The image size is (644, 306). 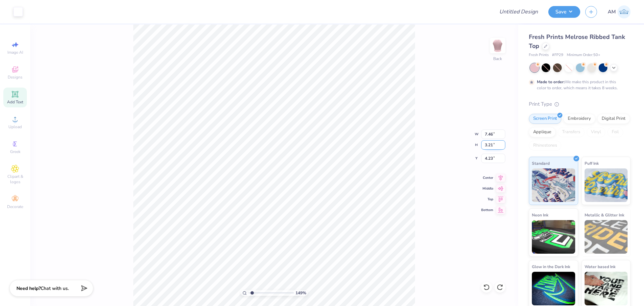 What do you see at coordinates (497, 46) in the screenshot?
I see `img: Back` at bounding box center [497, 46].